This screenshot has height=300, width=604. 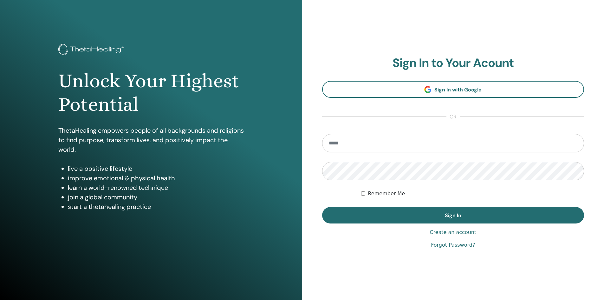 I want to click on a: Create an account, so click(x=453, y=232).